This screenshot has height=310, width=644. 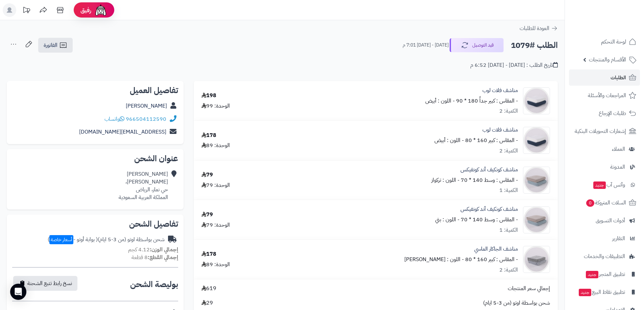 What do you see at coordinates (606, 203) in the screenshot?
I see `span: السلات المتروكة` at bounding box center [606, 203].